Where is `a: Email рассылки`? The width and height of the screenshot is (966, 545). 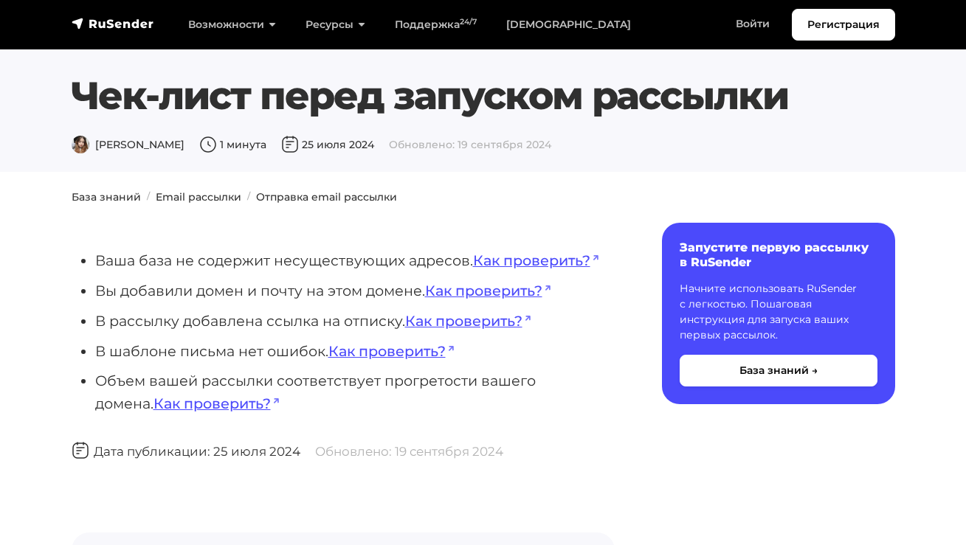 a: Email рассылки is located at coordinates (198, 197).